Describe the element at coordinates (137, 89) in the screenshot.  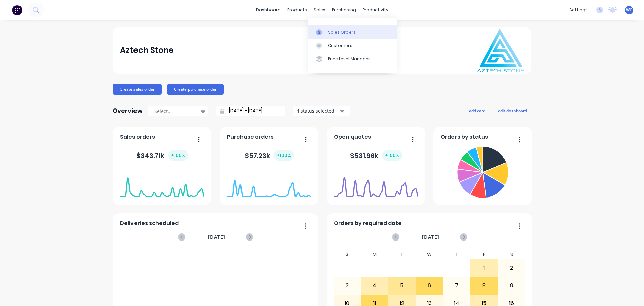
I see `button: Create sales order` at that location.